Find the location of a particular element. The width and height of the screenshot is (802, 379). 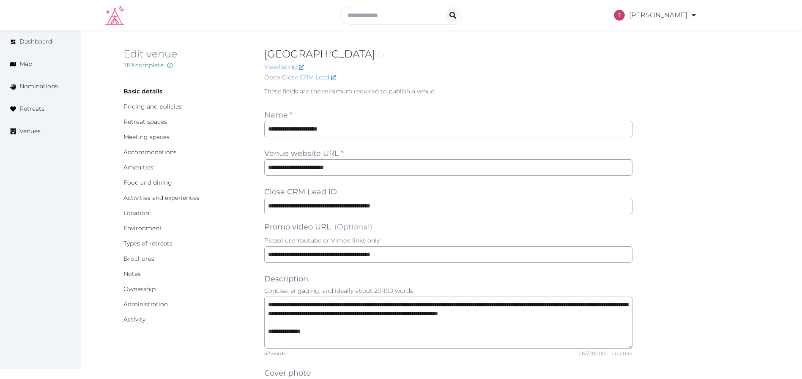

p: These fields are the minimum required to publish a venue is located at coordinates (449, 91).